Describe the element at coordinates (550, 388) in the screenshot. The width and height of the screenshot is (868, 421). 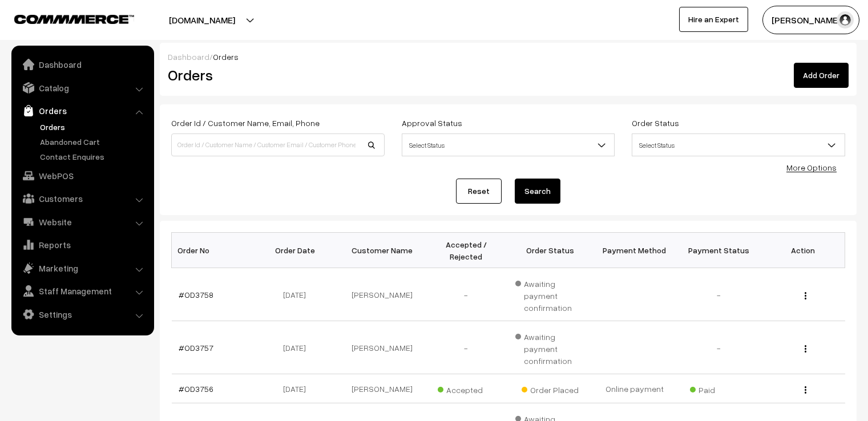
I see `span: Order Placed` at that location.